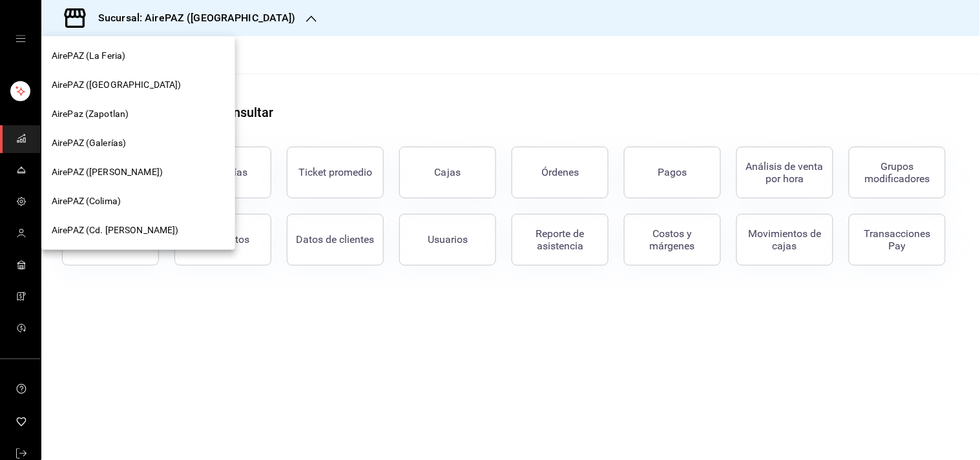 The width and height of the screenshot is (980, 460). Describe the element at coordinates (139, 201) in the screenshot. I see `div: AirePAZ (Colima)` at that location.